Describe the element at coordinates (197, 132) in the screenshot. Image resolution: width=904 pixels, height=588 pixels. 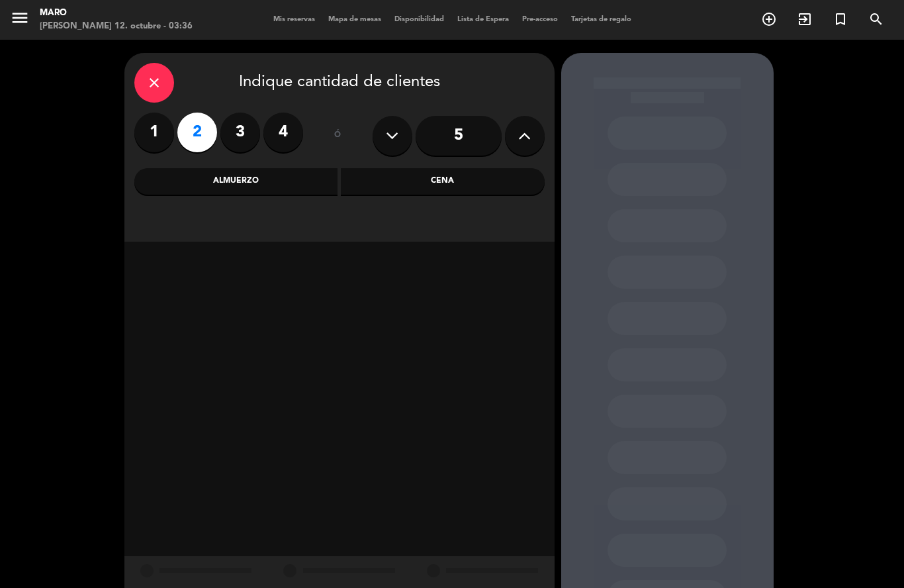
I see `label: 2` at that location.